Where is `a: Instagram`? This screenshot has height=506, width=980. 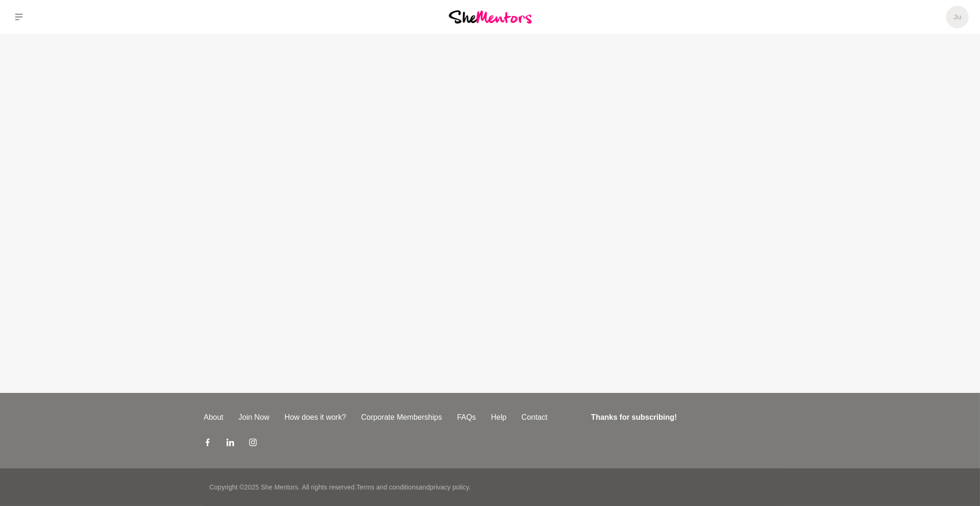
a: Instagram is located at coordinates (253, 444).